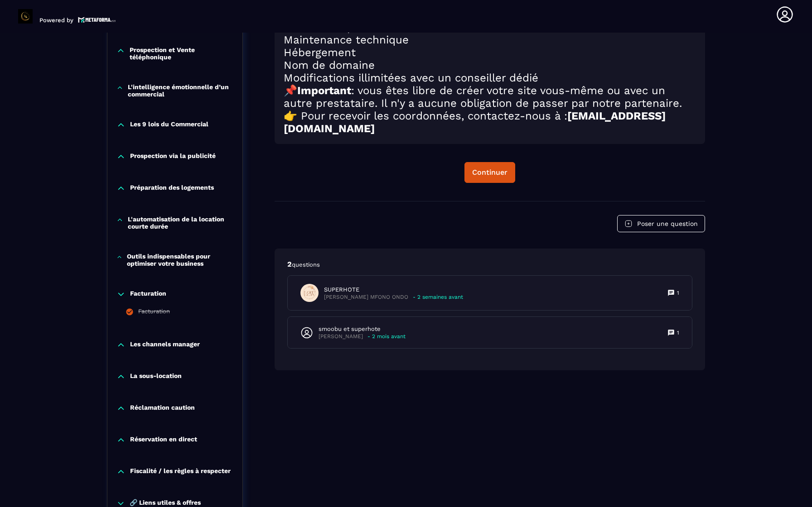  What do you see at coordinates (180, 472) in the screenshot?
I see `p: Fiscalité / les règles à respecter` at bounding box center [180, 472].